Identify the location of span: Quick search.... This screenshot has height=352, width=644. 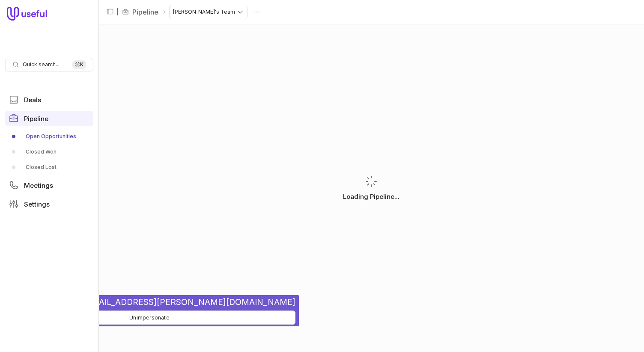
(41, 64).